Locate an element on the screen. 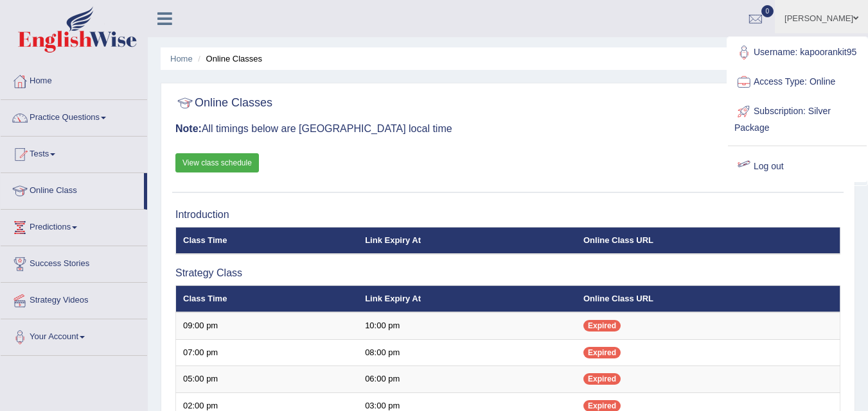 This screenshot has width=868, height=411. a: Log out is located at coordinates (797, 166).